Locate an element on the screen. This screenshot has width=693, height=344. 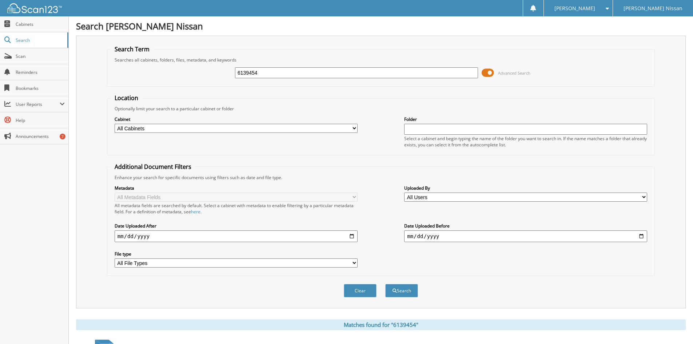
span: Advanced Search is located at coordinates (514, 73).